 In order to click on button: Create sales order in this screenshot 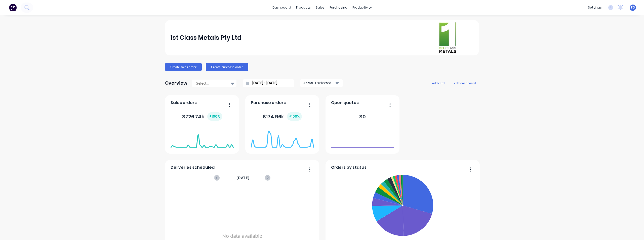, I will do `click(183, 67)`.